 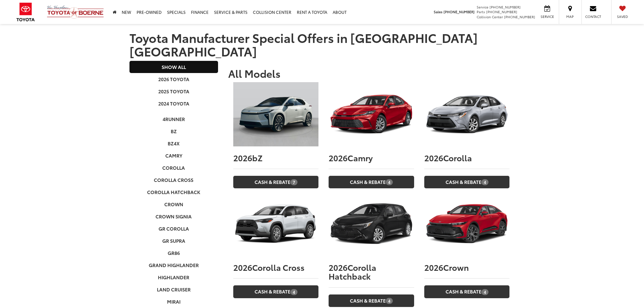 I want to click on img: 2026 Toyota Camry, so click(x=371, y=114).